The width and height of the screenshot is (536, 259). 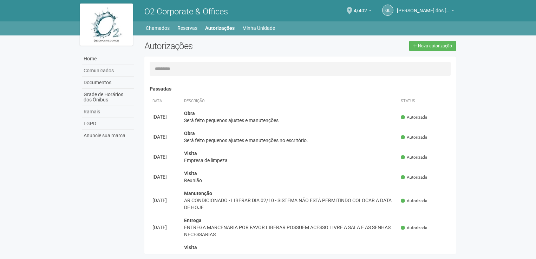 I want to click on a: Reservas, so click(x=187, y=28).